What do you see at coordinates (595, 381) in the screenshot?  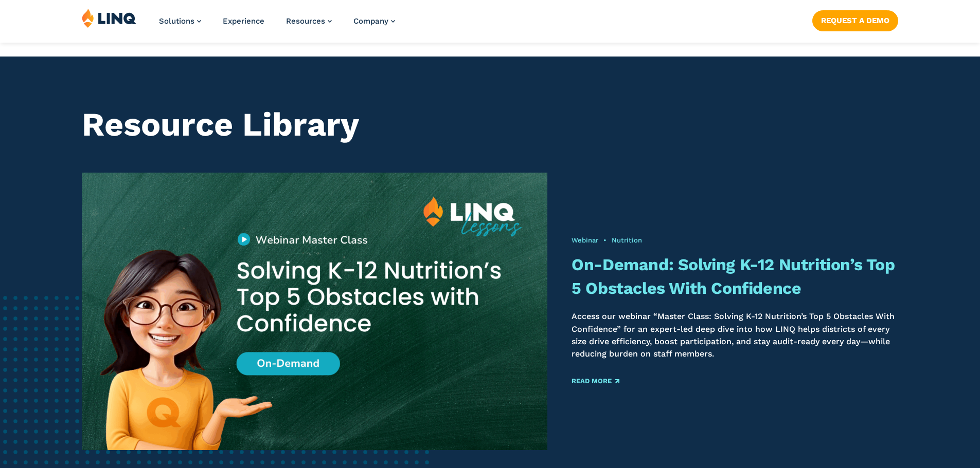 I see `a: Read More` at bounding box center [595, 381].